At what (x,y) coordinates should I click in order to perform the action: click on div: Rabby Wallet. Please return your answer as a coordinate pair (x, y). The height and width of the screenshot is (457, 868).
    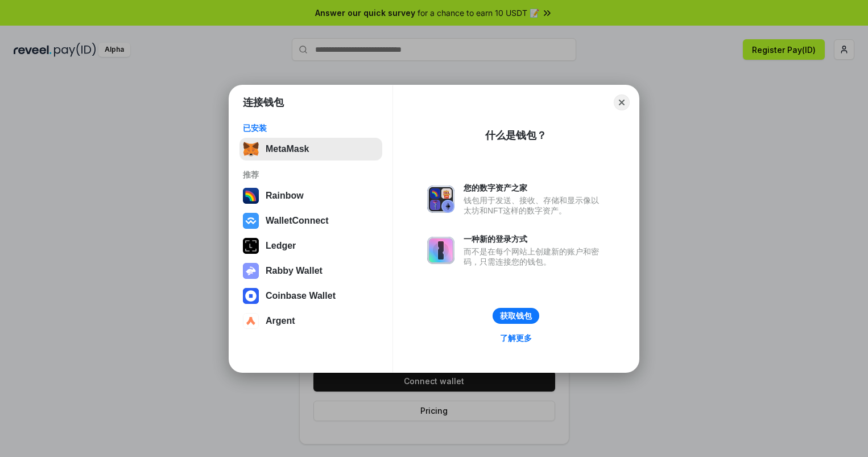
    Looking at the image, I should click on (294, 271).